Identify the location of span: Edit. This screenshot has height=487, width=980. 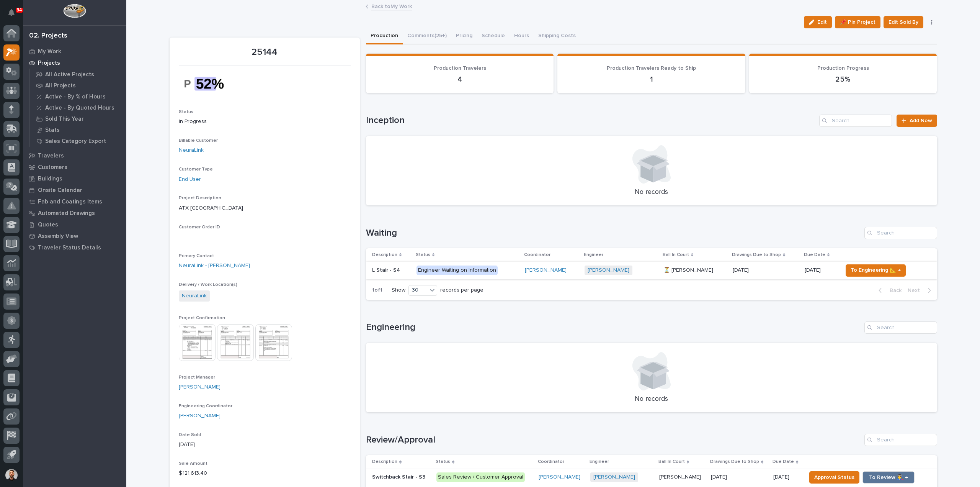
(822, 22).